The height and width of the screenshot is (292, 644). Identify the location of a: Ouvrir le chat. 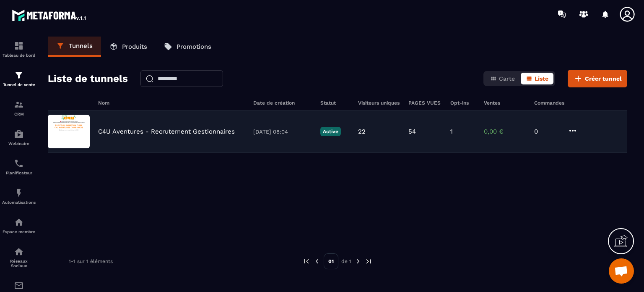
(622, 271).